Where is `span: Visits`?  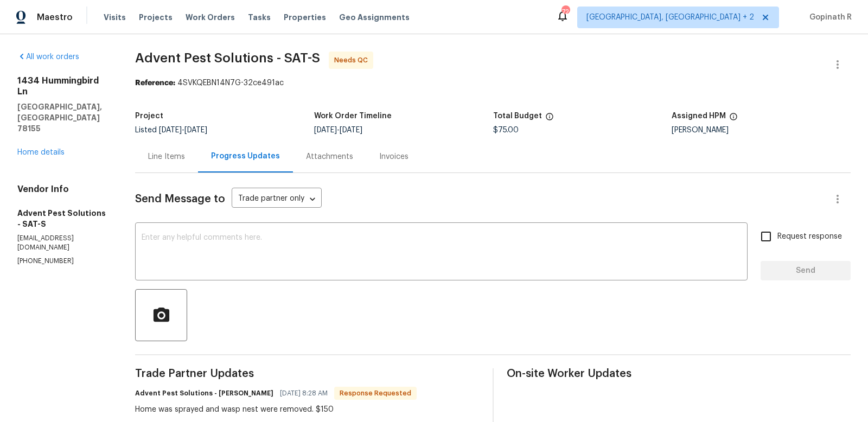 span: Visits is located at coordinates (115, 17).